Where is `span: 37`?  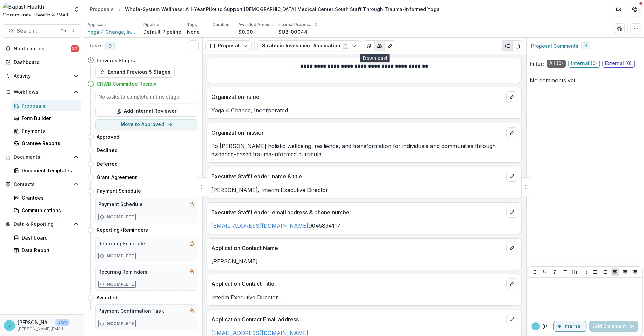 span: 37 is located at coordinates (75, 49).